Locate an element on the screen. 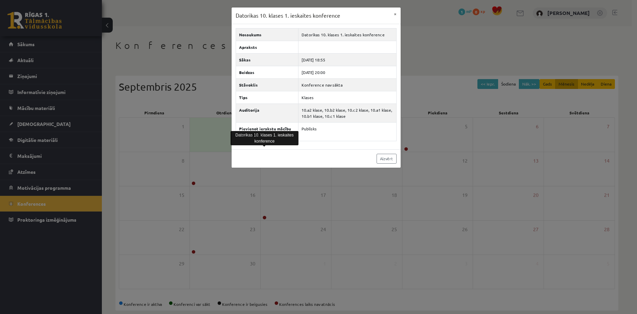  th: Tips is located at coordinates (267, 97).